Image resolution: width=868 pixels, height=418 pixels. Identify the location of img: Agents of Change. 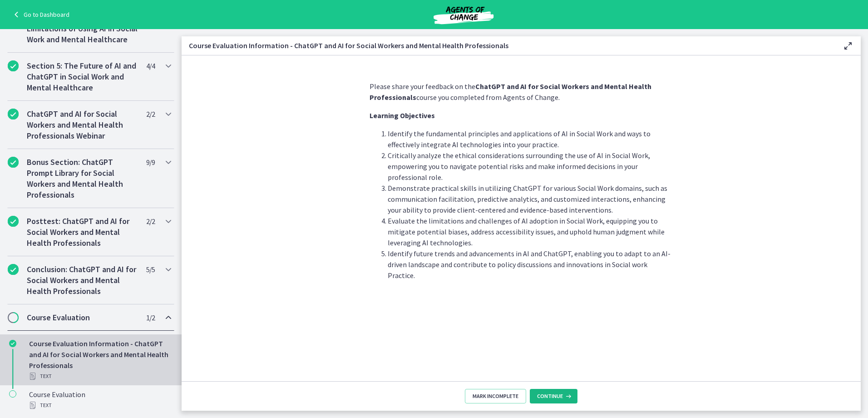
(463, 15).